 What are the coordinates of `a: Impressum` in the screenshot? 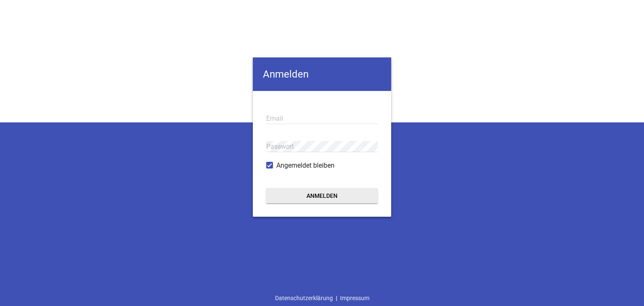 It's located at (354, 298).